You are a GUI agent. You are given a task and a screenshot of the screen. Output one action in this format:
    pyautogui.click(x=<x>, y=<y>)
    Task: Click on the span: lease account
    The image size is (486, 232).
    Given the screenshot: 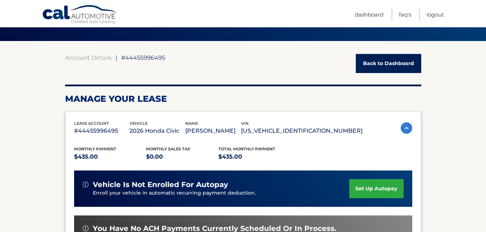 What is the action you would take?
    pyautogui.click(x=91, y=123)
    